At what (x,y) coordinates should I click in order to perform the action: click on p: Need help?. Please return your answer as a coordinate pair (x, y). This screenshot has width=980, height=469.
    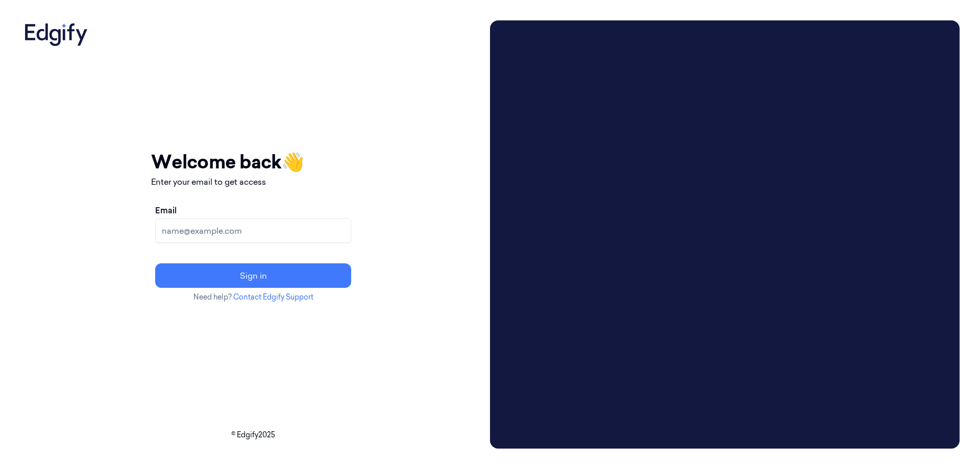
    Looking at the image, I should click on (253, 297).